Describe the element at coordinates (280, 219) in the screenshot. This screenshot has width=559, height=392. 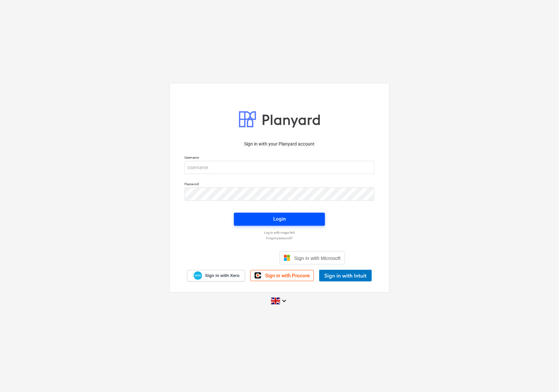
I see `button: Login` at that location.